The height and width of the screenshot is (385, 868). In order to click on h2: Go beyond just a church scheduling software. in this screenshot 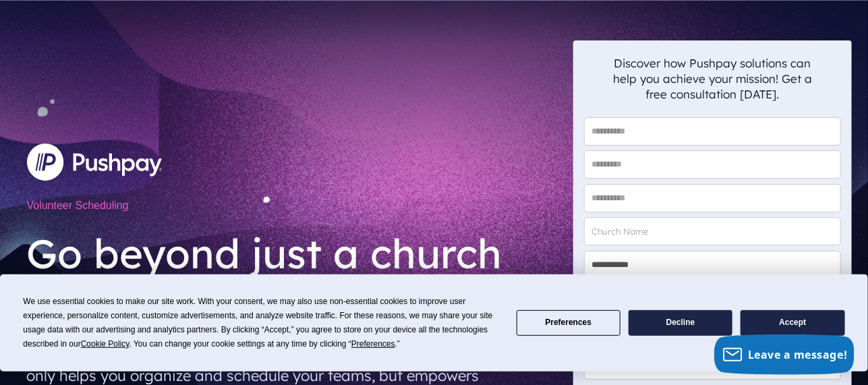, I will do `click(287, 274)`.